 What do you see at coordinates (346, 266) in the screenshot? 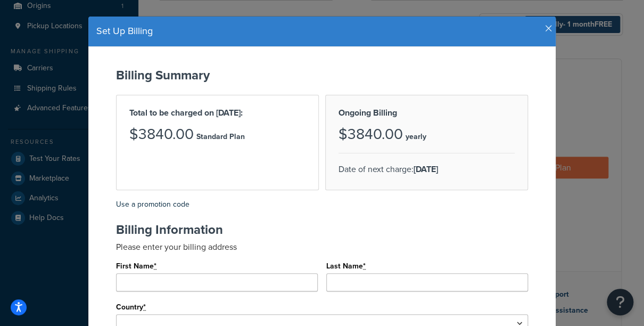
I see `label: Last Name` at bounding box center [346, 266].